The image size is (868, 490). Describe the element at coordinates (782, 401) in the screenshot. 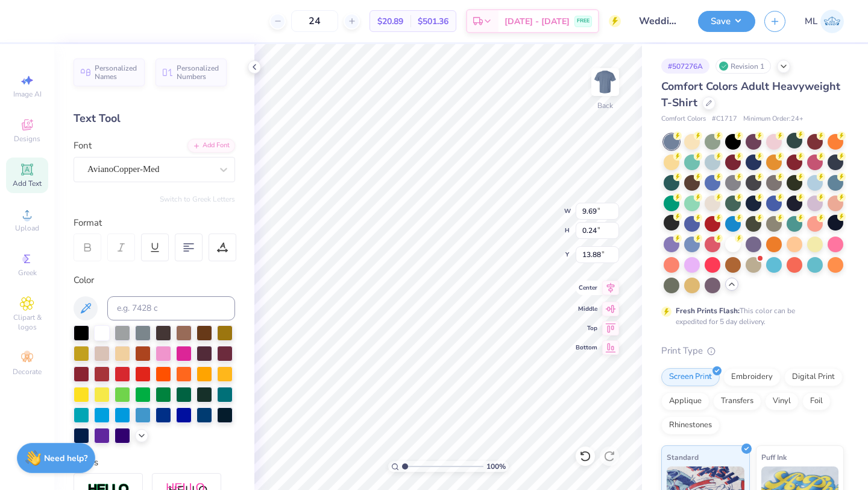

I see `div: Vinyl` at that location.